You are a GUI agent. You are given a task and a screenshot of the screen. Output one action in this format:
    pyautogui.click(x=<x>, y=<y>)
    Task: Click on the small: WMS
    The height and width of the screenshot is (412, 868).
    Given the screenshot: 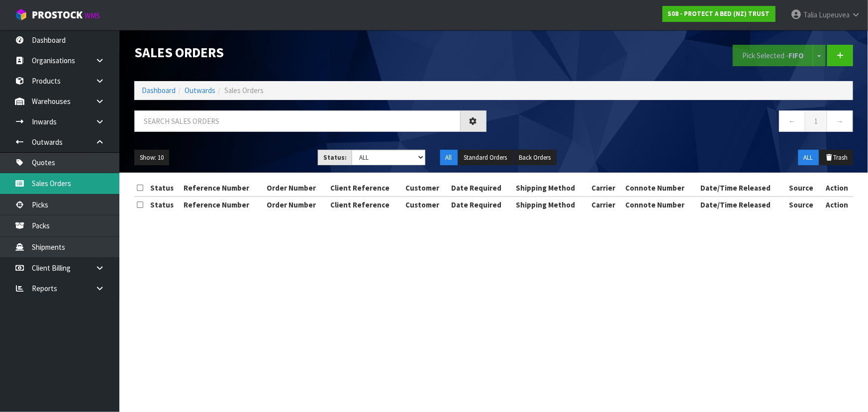 What is the action you would take?
    pyautogui.click(x=92, y=15)
    